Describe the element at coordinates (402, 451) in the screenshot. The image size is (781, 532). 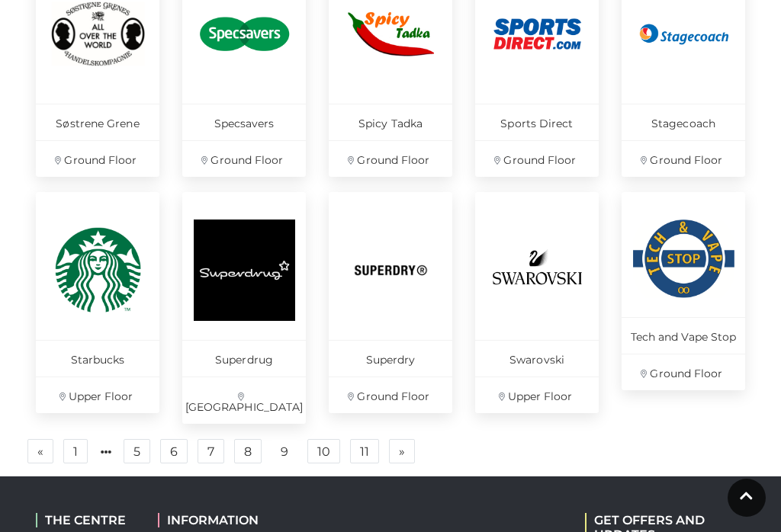
I see `a: Next` at that location.